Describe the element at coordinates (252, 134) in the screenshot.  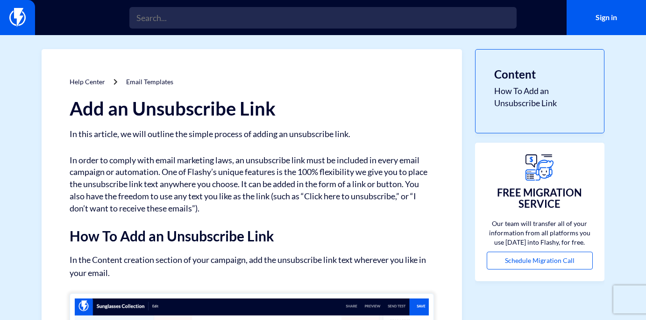
I see `p: In this article, we will outline the simple process of adding an unsubscribe link.` at that location.